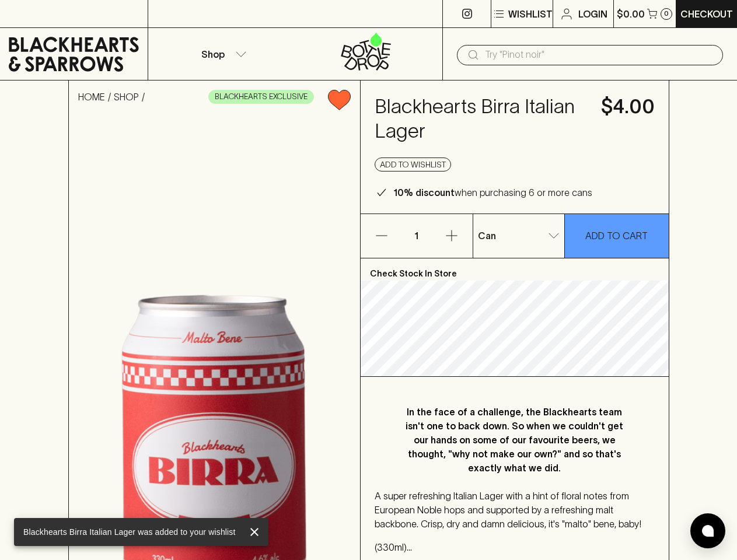 The height and width of the screenshot is (560, 737). Describe the element at coordinates (515, 270) in the screenshot. I see `p: Check Stock In Store` at that location.